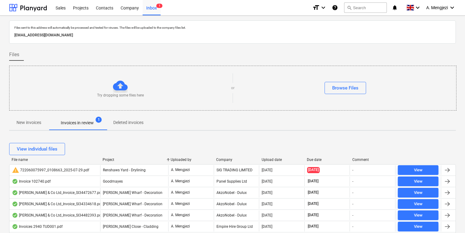 The width and height of the screenshot is (465, 233). What do you see at coordinates (236, 160) in the screenshot?
I see `div: Company` at bounding box center [236, 160].